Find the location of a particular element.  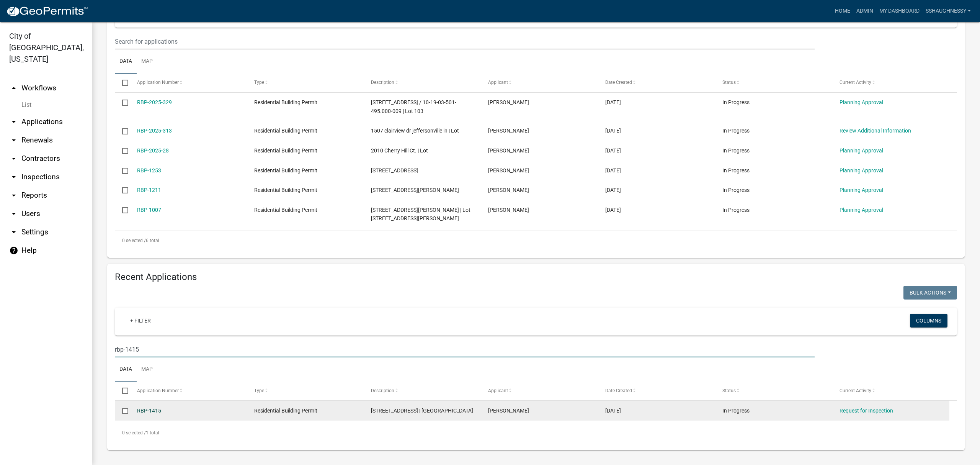

span: David Fonseca is located at coordinates (509, 410).